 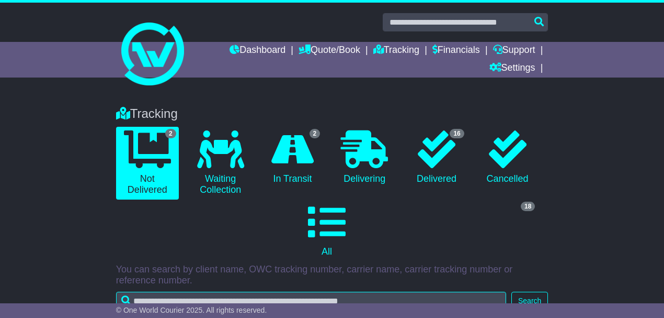 What do you see at coordinates (221, 163) in the screenshot?
I see `a: Waiting Collection` at bounding box center [221, 163].